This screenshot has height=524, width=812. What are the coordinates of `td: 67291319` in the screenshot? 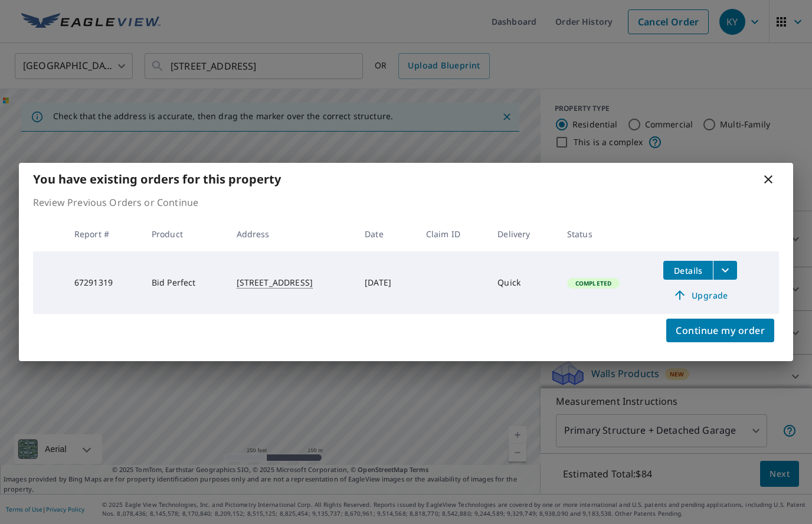 It's located at (104, 283).